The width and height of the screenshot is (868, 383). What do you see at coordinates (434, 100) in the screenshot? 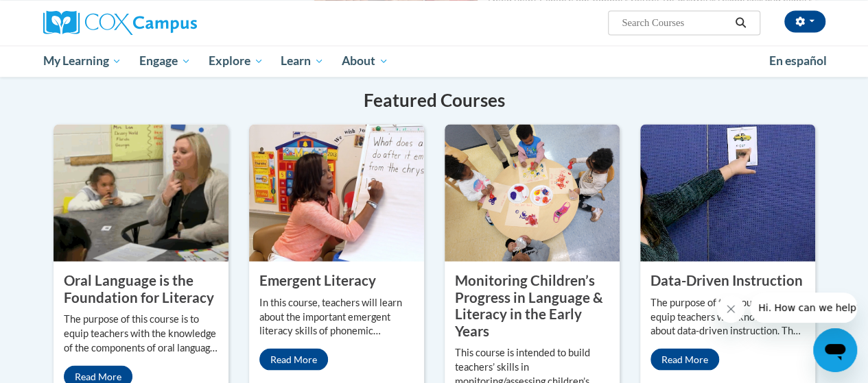
I see `h4: Featured Courses` at bounding box center [434, 100].